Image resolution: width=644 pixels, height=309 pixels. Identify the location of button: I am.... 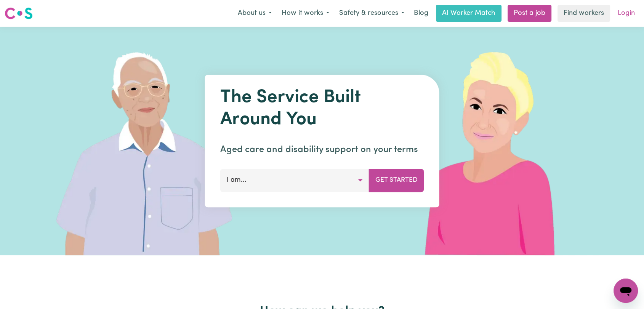
(295, 180).